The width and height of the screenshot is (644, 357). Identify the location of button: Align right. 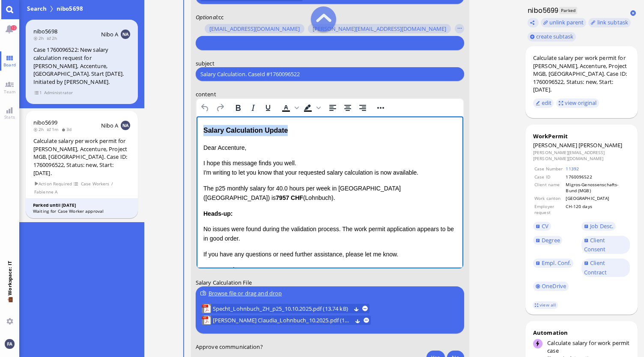
(363, 107).